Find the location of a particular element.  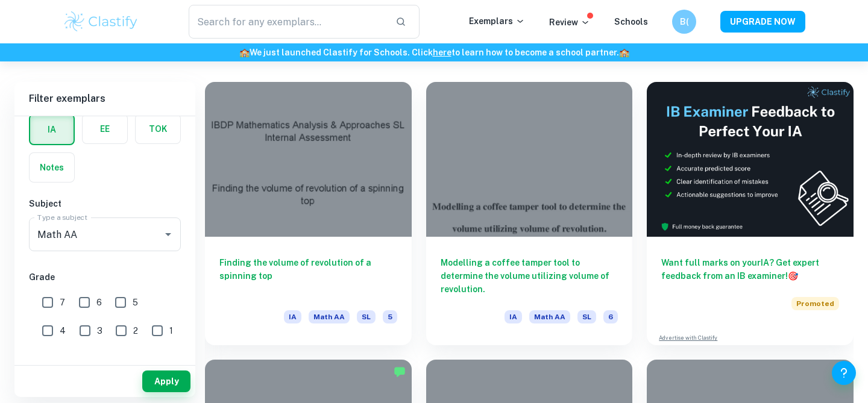

h6: Want full marks on your IA ? Get expert feedback from an IB examiner! is located at coordinates (749, 269).